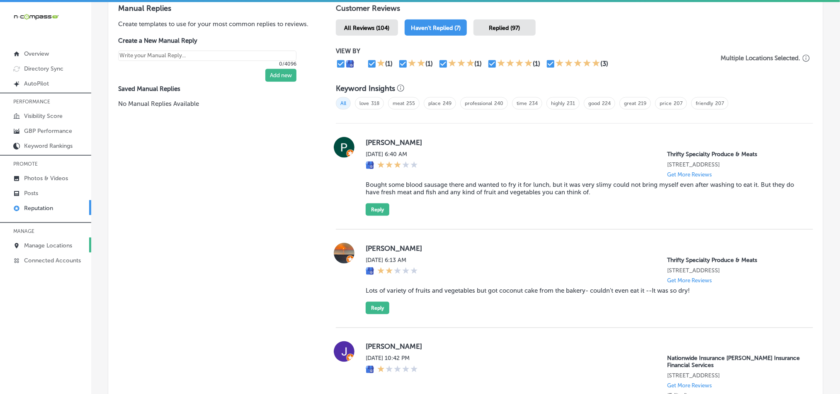 This screenshot has height=394, width=840. I want to click on img: 660ab0bf-5cc7-4cb8-ba1c-48b5ae0f18e60NCTV_CLogo_TV_Black_-500x88.png, so click(36, 17).